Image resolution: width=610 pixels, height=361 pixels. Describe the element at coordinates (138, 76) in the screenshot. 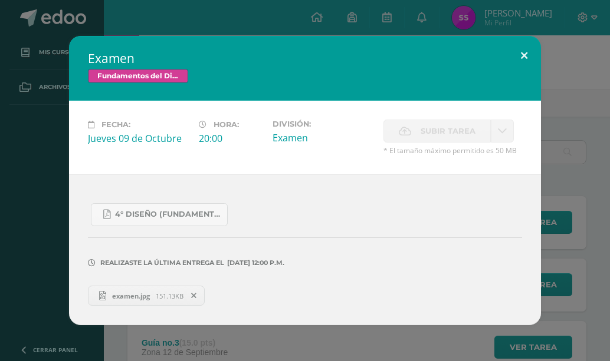

I see `span: Fundamentos del Diseño` at that location.